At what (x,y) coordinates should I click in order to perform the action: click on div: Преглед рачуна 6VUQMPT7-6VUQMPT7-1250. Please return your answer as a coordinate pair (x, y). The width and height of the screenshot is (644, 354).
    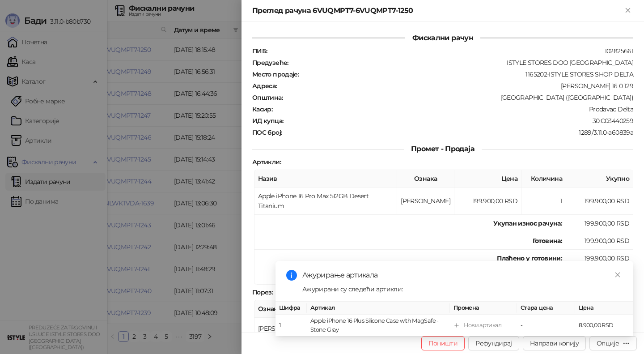
    Looking at the image, I should click on (438, 11).